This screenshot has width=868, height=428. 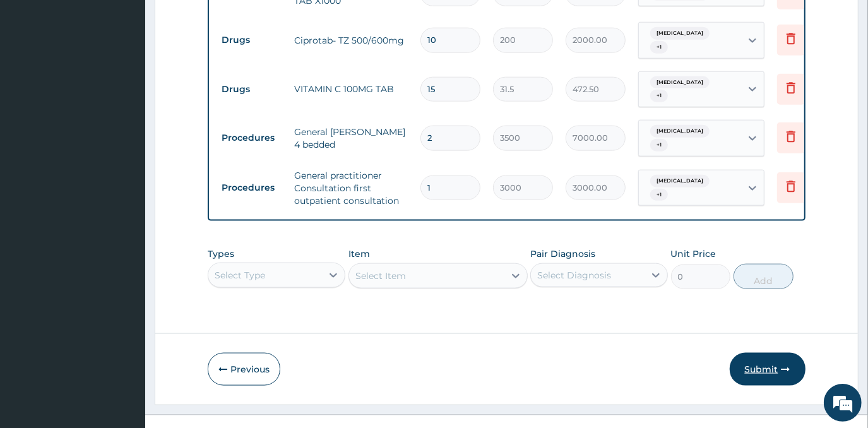 What do you see at coordinates (574, 275) in the screenshot?
I see `div: Select Diagnosis` at bounding box center [574, 275].